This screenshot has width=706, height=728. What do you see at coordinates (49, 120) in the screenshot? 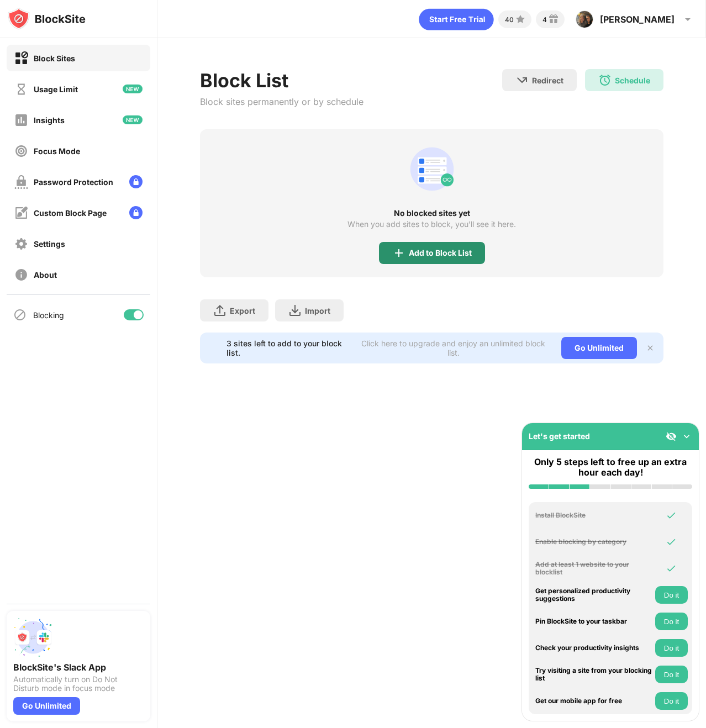
I see `div: Insights` at bounding box center [49, 120].